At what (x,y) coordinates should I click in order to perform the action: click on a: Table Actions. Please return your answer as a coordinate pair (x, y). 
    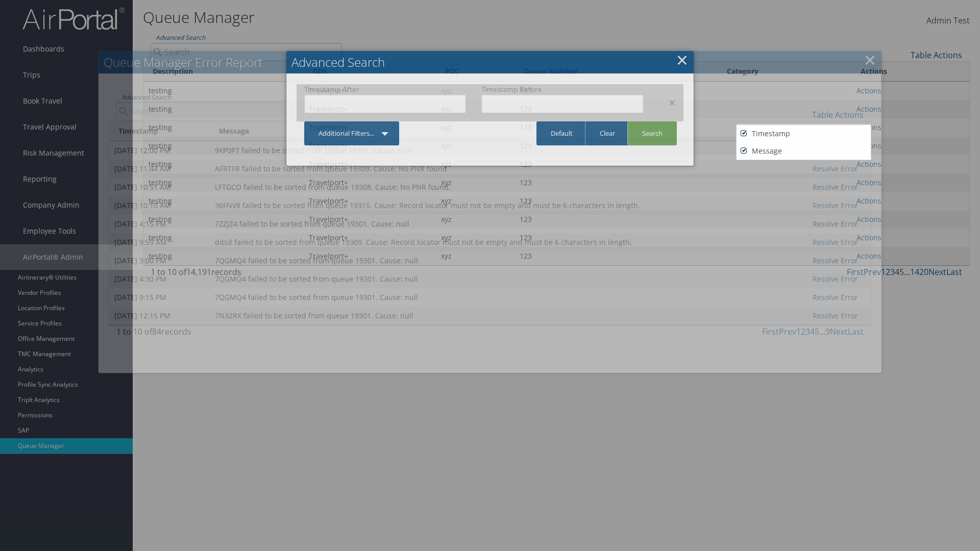
    Looking at the image, I should click on (838, 114).